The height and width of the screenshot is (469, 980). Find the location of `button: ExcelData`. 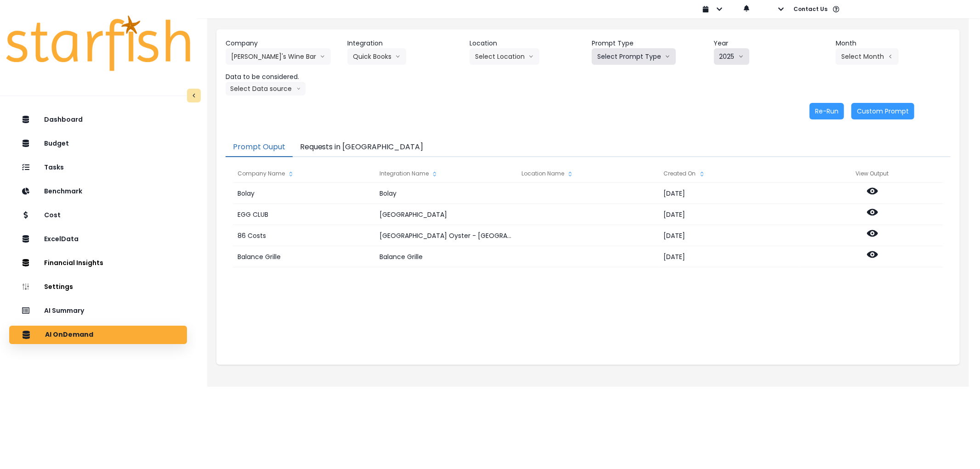

button: ExcelData is located at coordinates (98, 239).